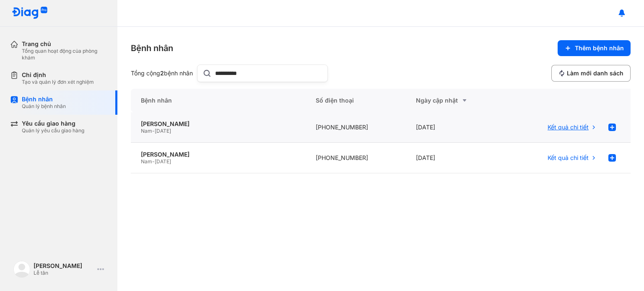 The width and height of the screenshot is (644, 291). I want to click on div: Tạo và quản lý đơn xét nghiệm, so click(58, 82).